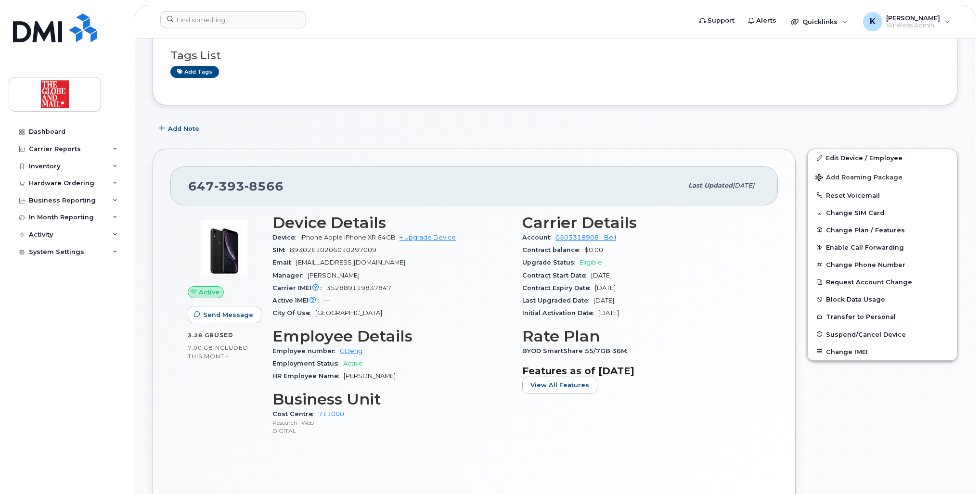 The image size is (980, 494). Describe the element at coordinates (307, 363) in the screenshot. I see `span: Employment Status` at that location.